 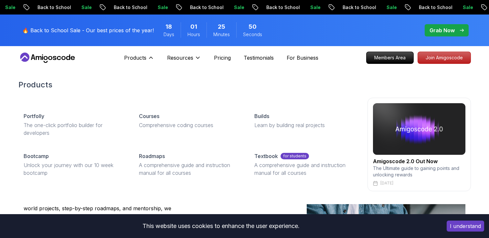 What do you see at coordinates (390, 58) in the screenshot?
I see `p: Members Area` at bounding box center [390, 58].